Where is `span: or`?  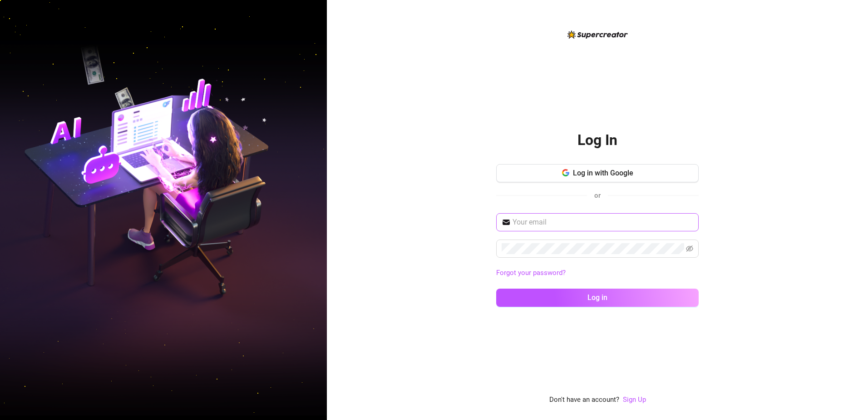
span: or is located at coordinates (597, 195).